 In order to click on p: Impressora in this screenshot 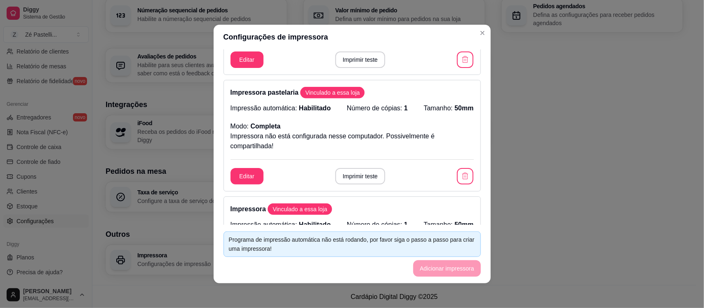, I will do `click(352, 209)`.